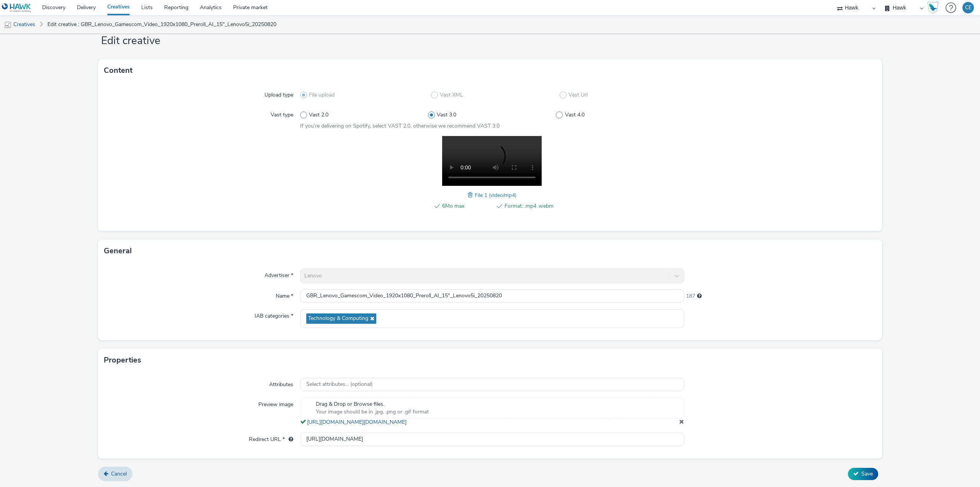  What do you see at coordinates (529, 206) in the screenshot?
I see `span: Format: .mp4 .webm` at bounding box center [529, 206].